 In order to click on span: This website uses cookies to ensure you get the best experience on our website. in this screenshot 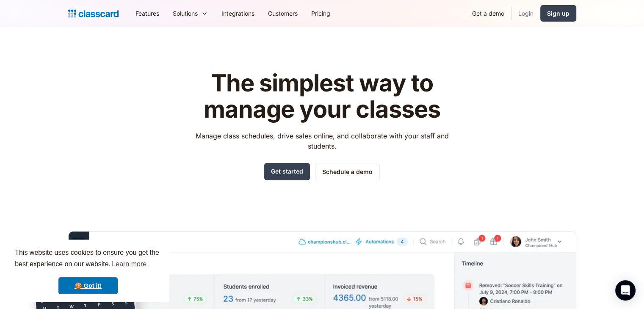, I will do `click(88, 259)`.